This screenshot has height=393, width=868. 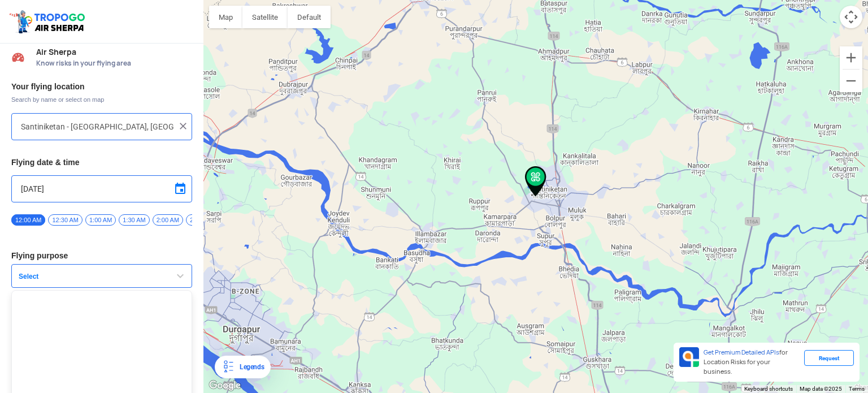 What do you see at coordinates (752, 363) in the screenshot?
I see `div: for Location Risks for your business.` at bounding box center [752, 363].